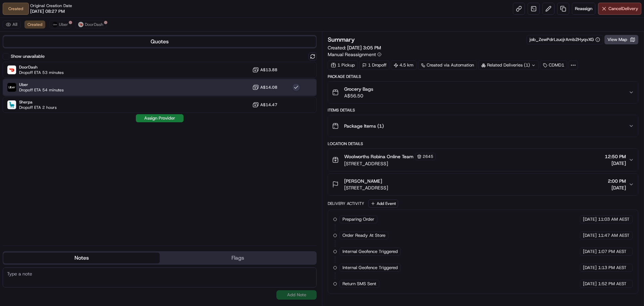 Image resolution: width=644 pixels, height=306 pixels. What do you see at coordinates (615, 156) in the screenshot?
I see `span: 12:50 PM` at bounding box center [615, 156].